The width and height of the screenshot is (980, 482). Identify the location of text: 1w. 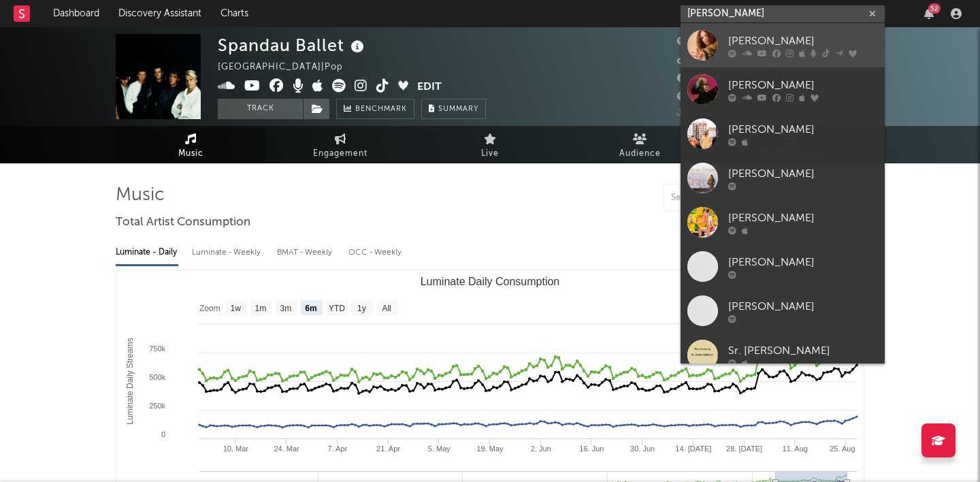
(236, 308).